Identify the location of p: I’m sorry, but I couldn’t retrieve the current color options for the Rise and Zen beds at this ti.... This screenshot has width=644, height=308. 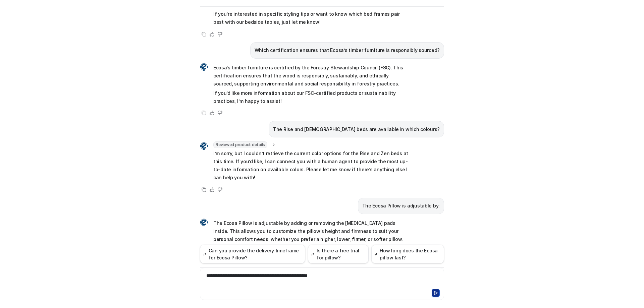
(311, 165).